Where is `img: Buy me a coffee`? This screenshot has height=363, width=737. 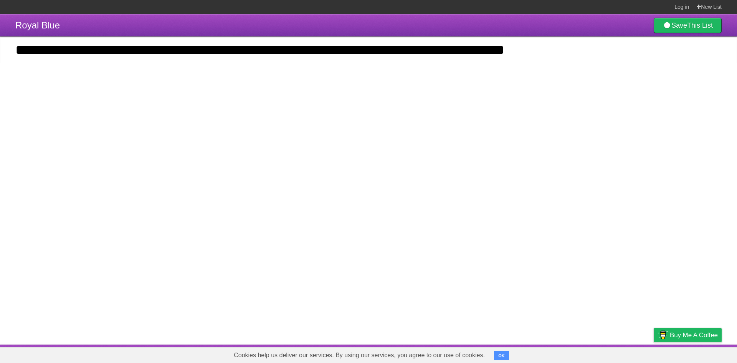 img: Buy me a coffee is located at coordinates (663, 335).